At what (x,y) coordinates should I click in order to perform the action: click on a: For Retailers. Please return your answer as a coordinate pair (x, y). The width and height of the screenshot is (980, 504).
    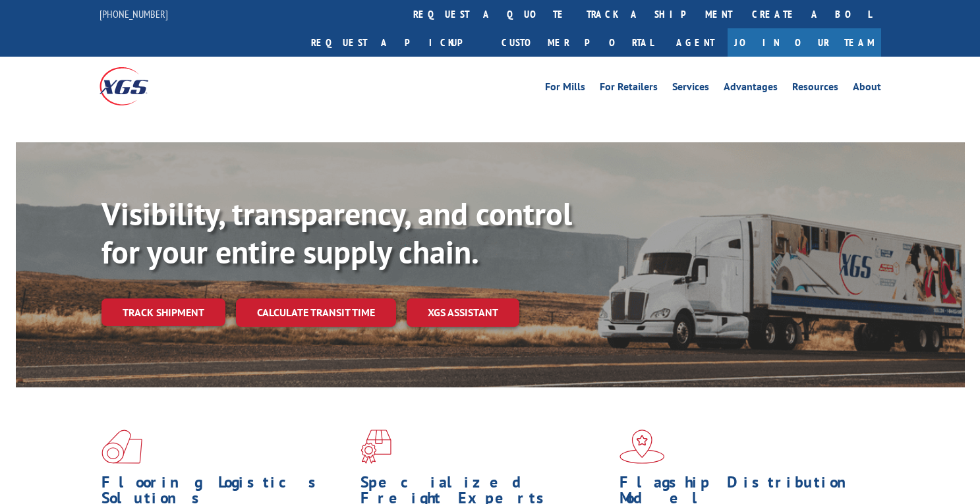
    Looking at the image, I should click on (629, 89).